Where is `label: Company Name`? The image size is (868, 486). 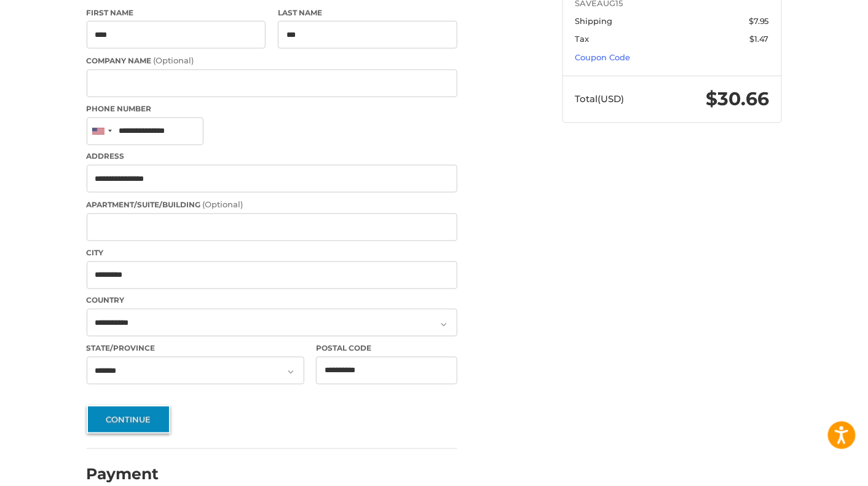 label: Company Name is located at coordinates (272, 61).